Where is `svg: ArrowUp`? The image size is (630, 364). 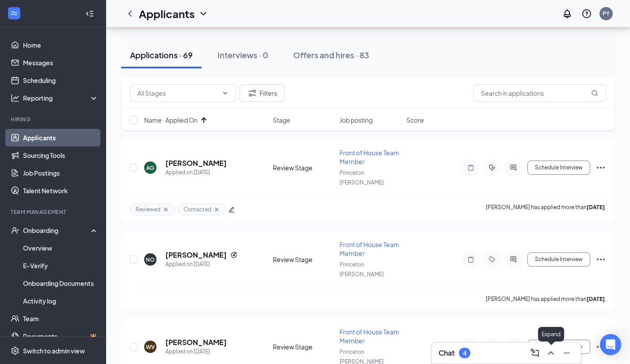 svg: ArrowUp is located at coordinates (204, 120).